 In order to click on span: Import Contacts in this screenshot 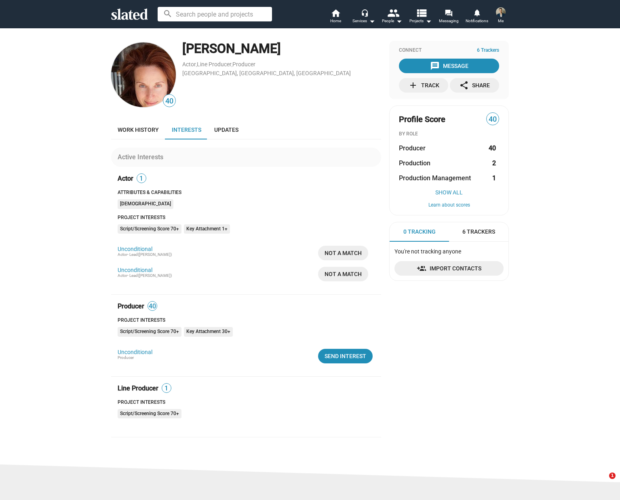, I will do `click(449, 268)`.